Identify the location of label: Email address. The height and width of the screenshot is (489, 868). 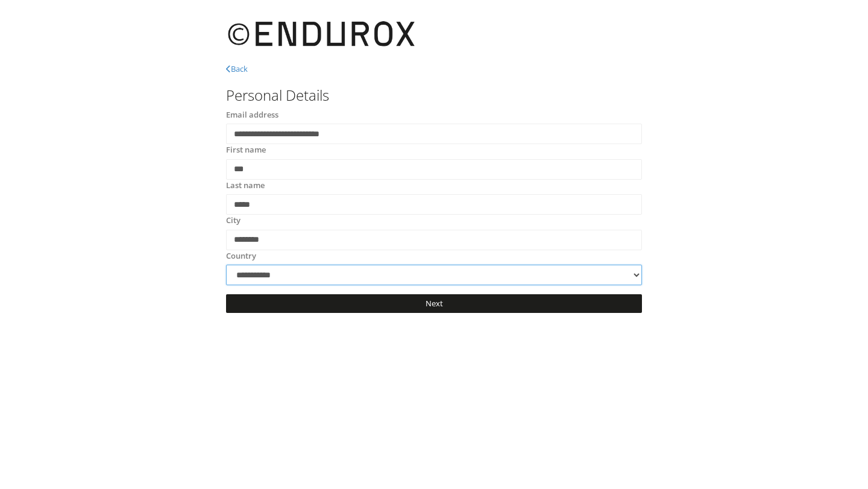
(252, 115).